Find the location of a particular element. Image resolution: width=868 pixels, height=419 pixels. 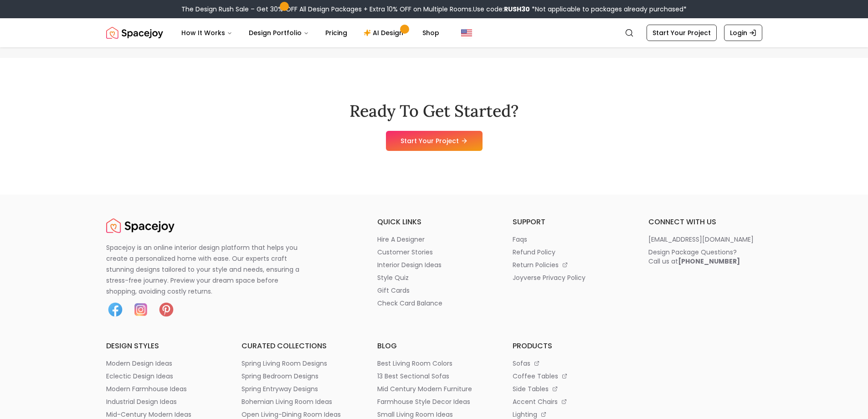

a: coffee tables is located at coordinates (570, 376).